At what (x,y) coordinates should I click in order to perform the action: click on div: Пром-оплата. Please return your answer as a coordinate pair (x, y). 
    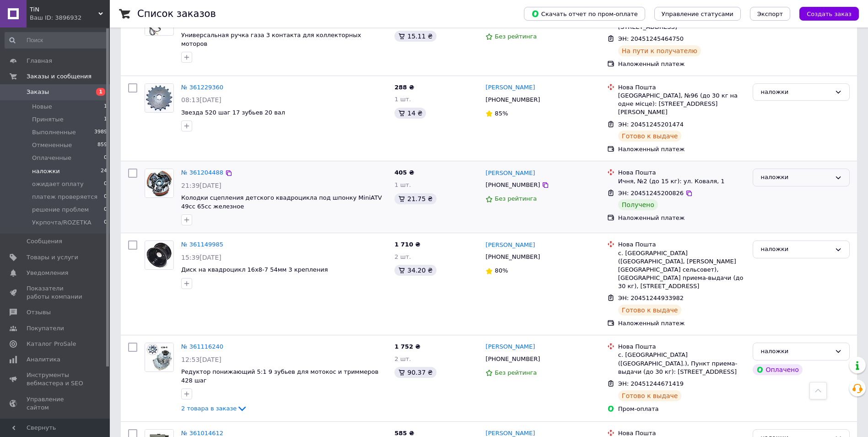
    Looking at the image, I should click on (681, 409).